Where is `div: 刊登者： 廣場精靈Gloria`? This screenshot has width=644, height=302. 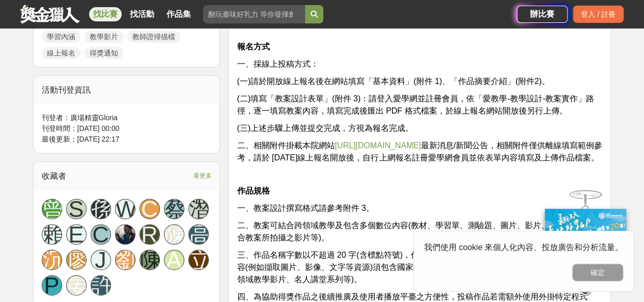
div: 刊登者： 廣場精靈Gloria is located at coordinates (127, 118).